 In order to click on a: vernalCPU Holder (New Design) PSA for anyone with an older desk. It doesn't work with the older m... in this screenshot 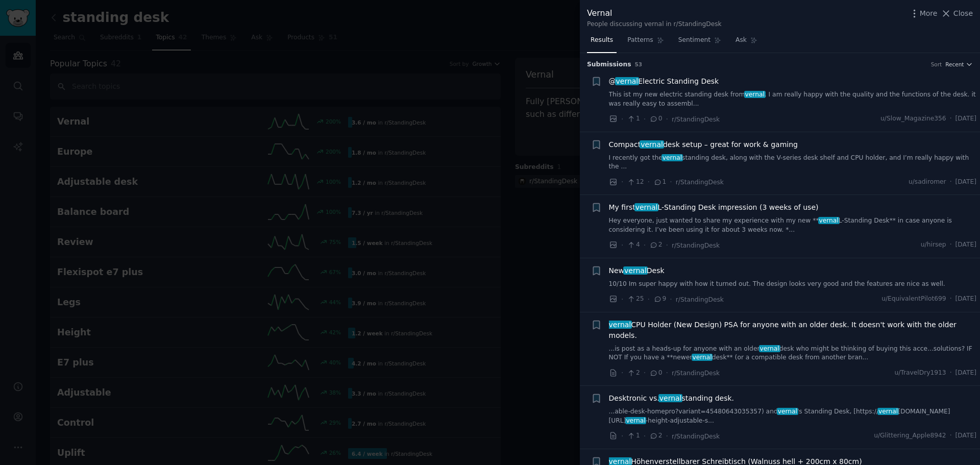, I will do `click(793, 330)`.